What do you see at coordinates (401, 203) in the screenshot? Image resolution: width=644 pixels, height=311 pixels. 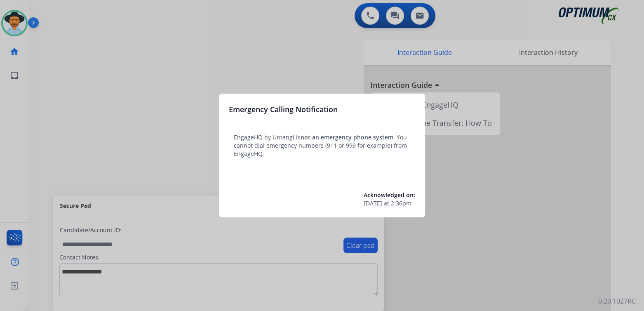 I see `span: 2:36pm` at bounding box center [401, 203].